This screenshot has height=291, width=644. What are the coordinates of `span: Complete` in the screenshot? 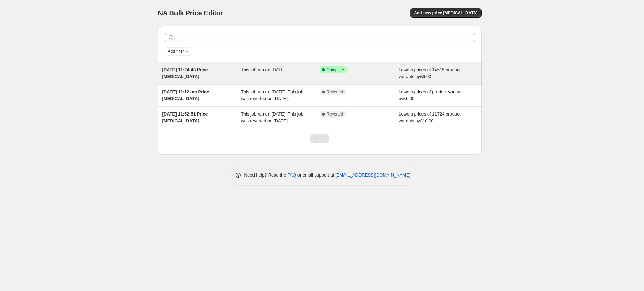 It's located at (335, 70).